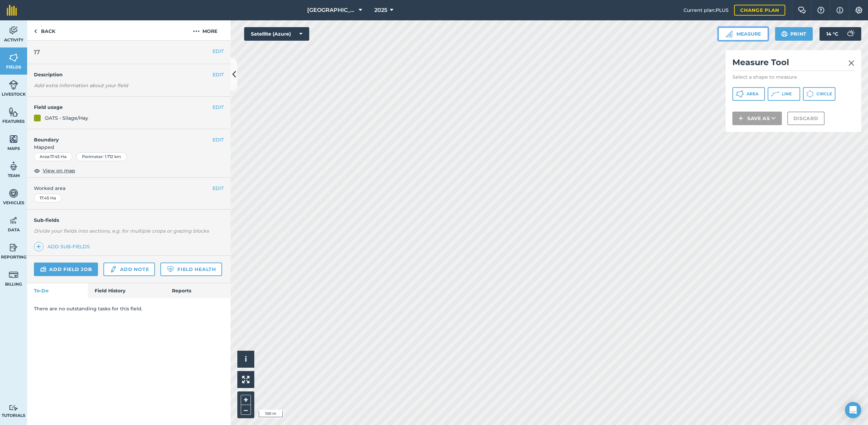 This screenshot has width=868, height=425. What do you see at coordinates (59, 171) in the screenshot?
I see `span: View on map` at bounding box center [59, 171].